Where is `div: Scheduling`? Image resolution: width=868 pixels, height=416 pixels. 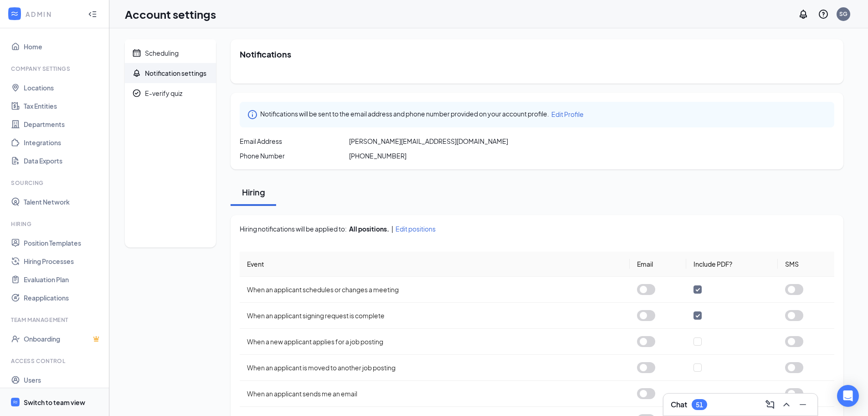
div: Scheduling is located at coordinates (162, 53).